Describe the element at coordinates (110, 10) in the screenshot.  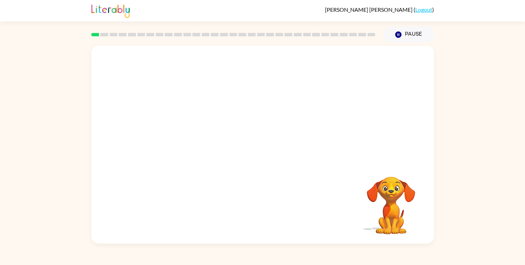
I see `img: Literably` at that location.